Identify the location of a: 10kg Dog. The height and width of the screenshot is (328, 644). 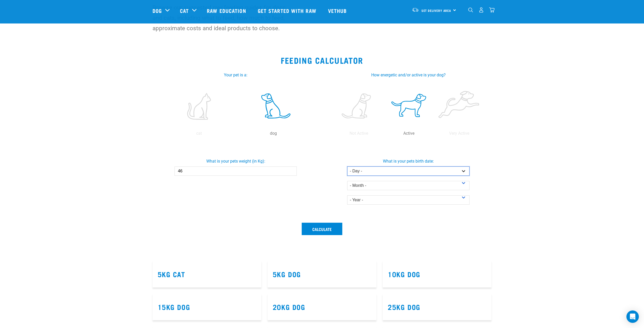
(404, 274).